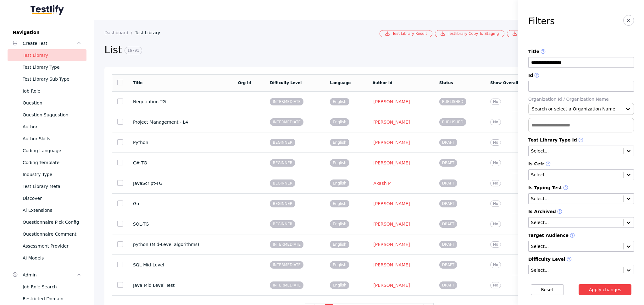  Describe the element at coordinates (52, 151) in the screenshot. I see `div: Coding Language` at that location.